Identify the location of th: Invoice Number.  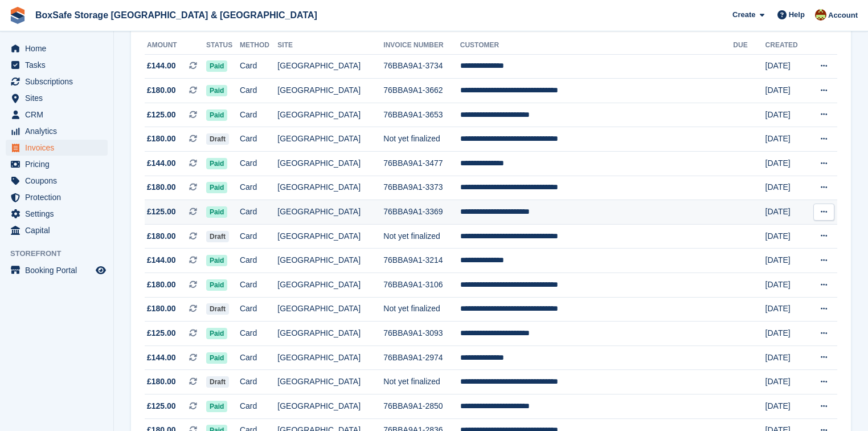
(421, 46).